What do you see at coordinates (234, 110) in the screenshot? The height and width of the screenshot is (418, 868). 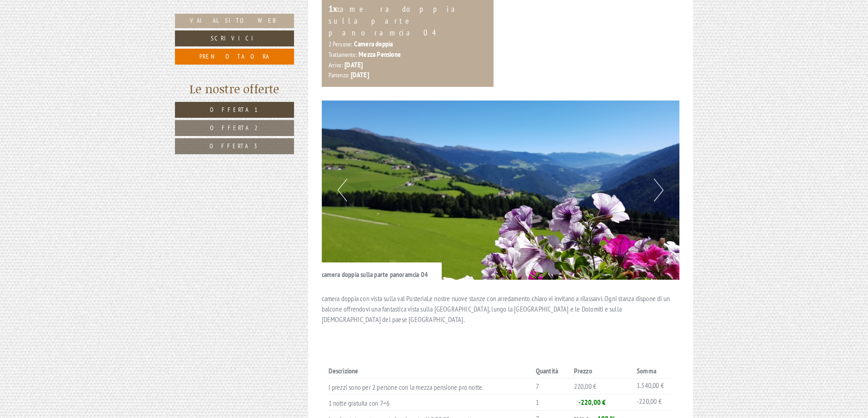 I see `span: Offerta 1` at bounding box center [234, 110].